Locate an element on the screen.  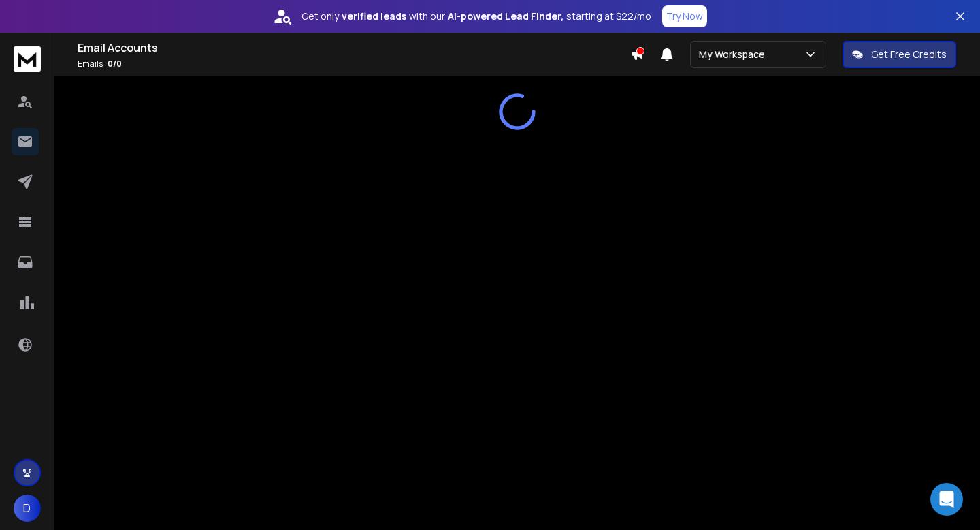
p: Get Free Credits is located at coordinates (909, 55).